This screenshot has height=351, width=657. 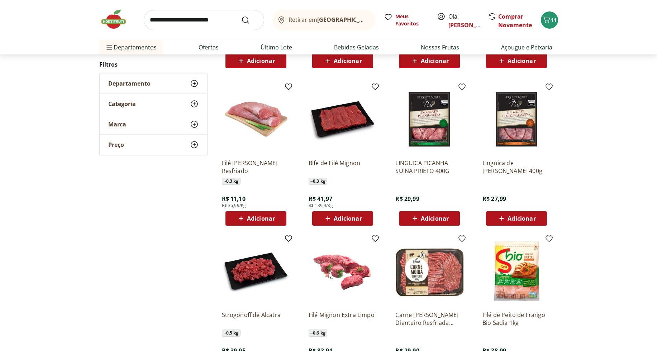 What do you see at coordinates (494, 199) in the screenshot?
I see `span: R$ 27,99` at bounding box center [494, 199].